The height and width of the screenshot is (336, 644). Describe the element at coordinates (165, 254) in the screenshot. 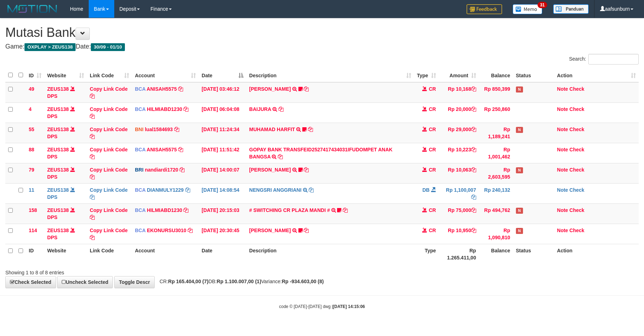

I see `th: Account` at that location.